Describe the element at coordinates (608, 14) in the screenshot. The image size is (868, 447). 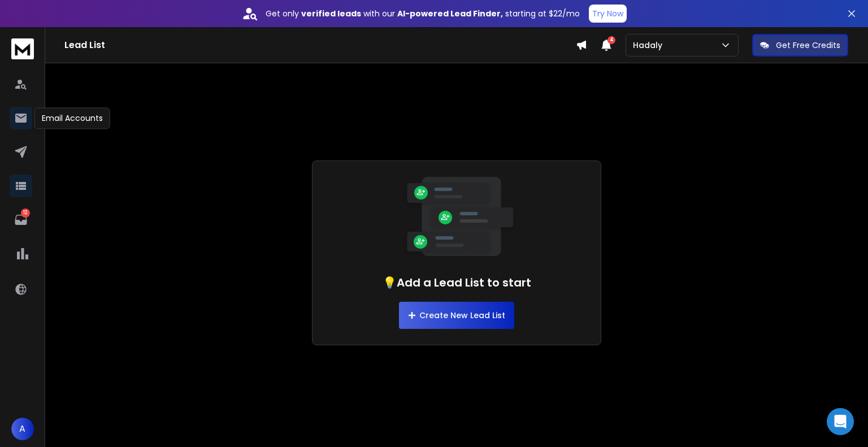
I see `p: Try Now` at that location.